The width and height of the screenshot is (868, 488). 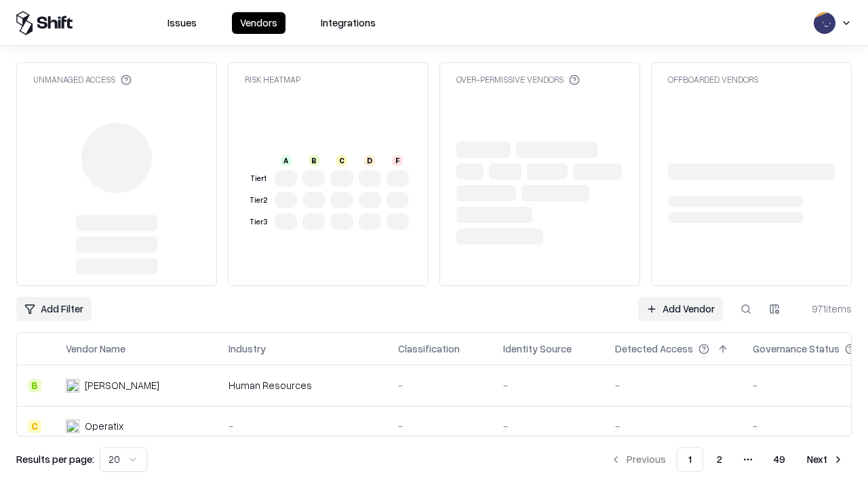 I want to click on div: Unmanaged Access, so click(x=82, y=79).